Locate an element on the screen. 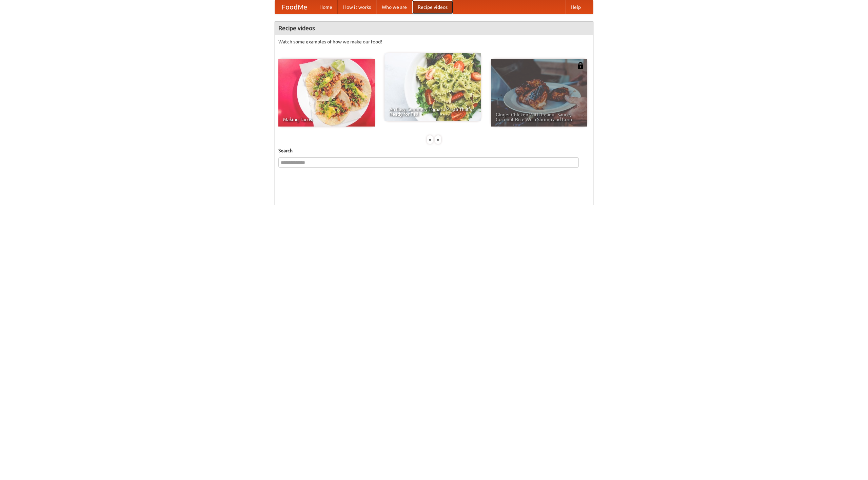 The image size is (868, 480). p: Watch some examples of how we make our food! is located at coordinates (434, 42).